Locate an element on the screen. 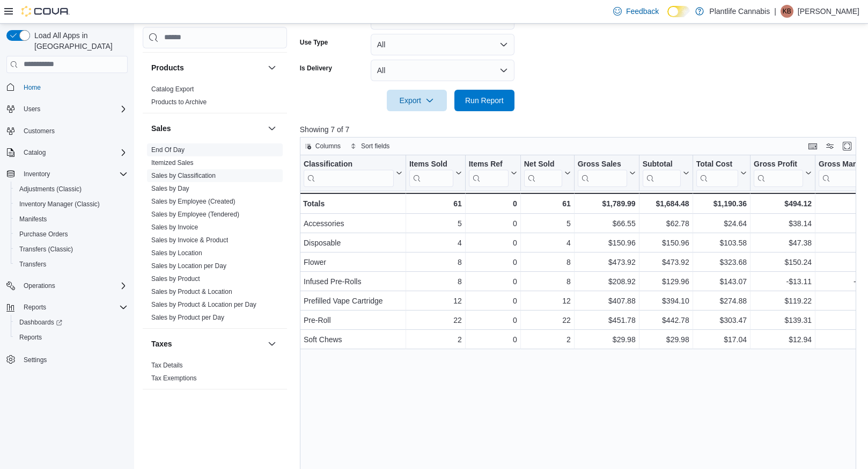  span: Inventory is located at coordinates (73, 174).